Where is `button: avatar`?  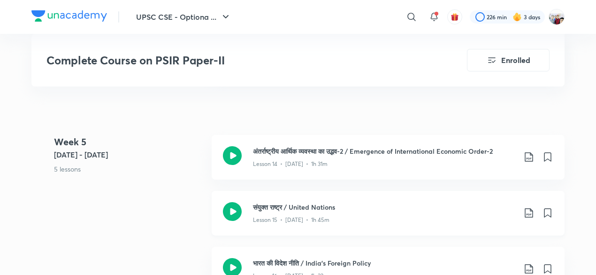 button: avatar is located at coordinates (455, 17).